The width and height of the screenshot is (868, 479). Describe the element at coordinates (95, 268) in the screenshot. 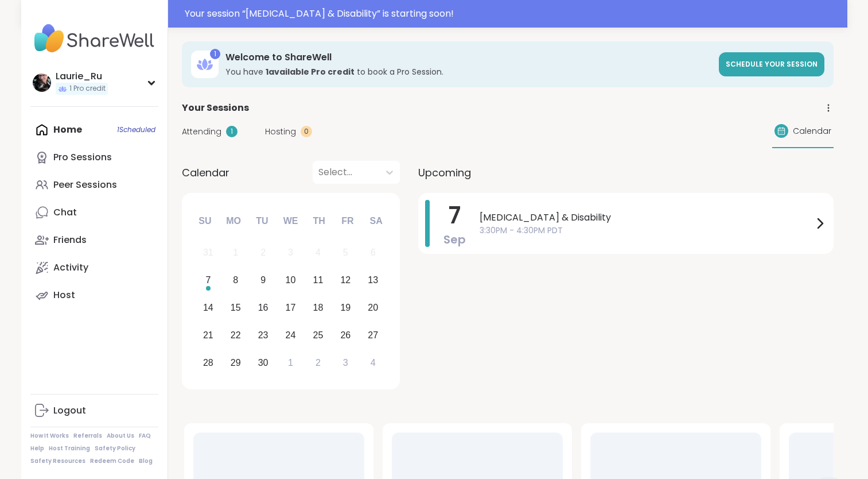

I see `a: Activity` at that location.